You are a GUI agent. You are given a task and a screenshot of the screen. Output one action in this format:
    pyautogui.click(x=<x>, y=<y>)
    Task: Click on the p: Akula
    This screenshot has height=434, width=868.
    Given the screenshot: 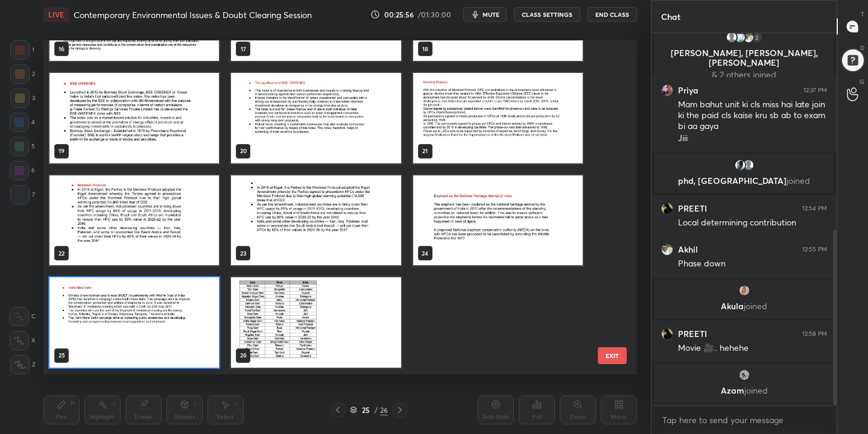 What is the action you would take?
    pyautogui.click(x=743, y=306)
    